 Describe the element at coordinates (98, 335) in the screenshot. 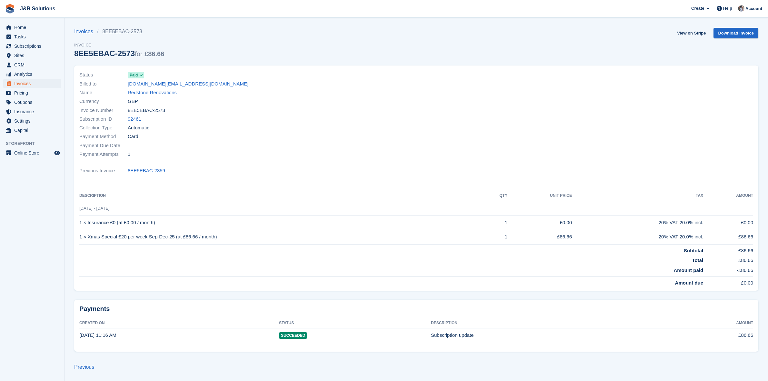

I see `time: 2025-09-25 10:16:11 UTC` at that location.